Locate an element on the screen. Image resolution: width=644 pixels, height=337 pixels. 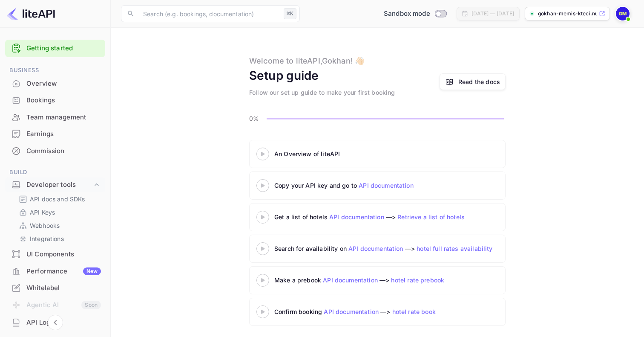
p: API Keys is located at coordinates (42, 212).